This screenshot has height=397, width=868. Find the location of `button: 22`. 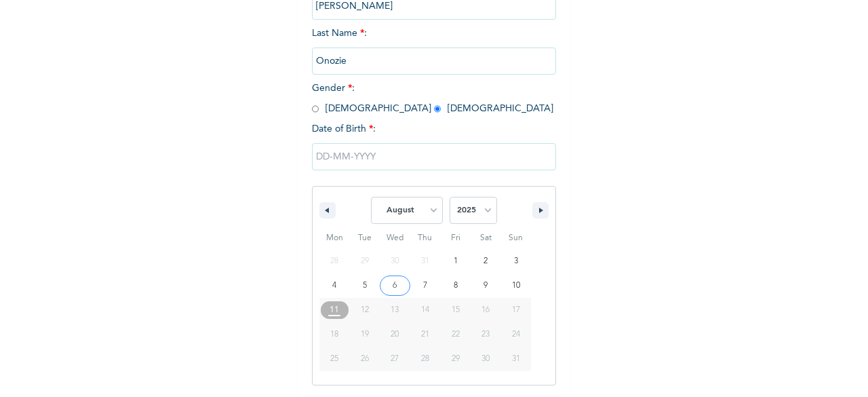

button: 22 is located at coordinates (455, 334).